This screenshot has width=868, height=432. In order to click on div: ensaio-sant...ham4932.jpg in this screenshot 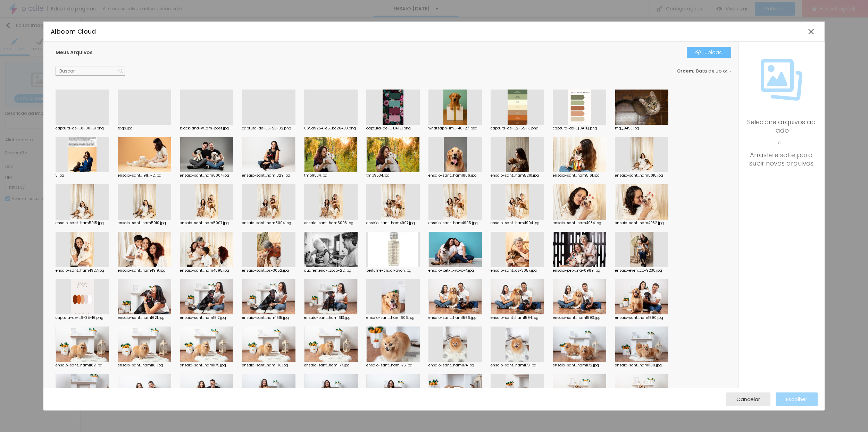, I will do `click(642, 223)`.